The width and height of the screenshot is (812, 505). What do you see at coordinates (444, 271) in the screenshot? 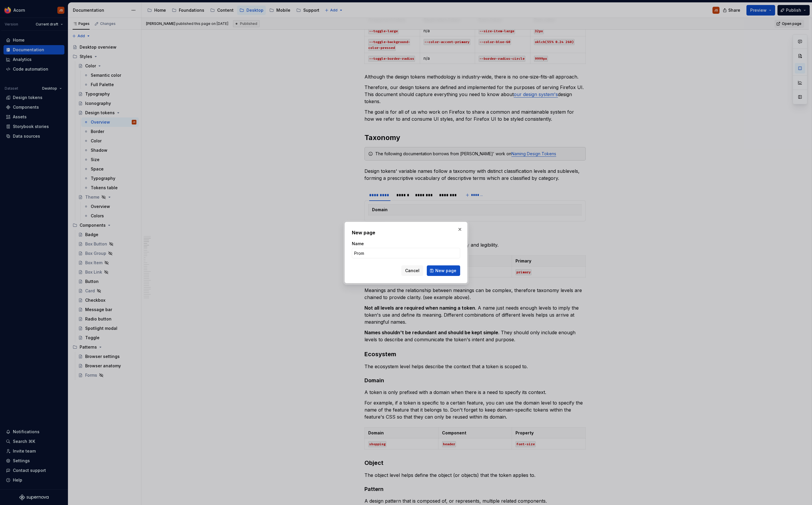
I see `button: New page` at bounding box center [444, 271].